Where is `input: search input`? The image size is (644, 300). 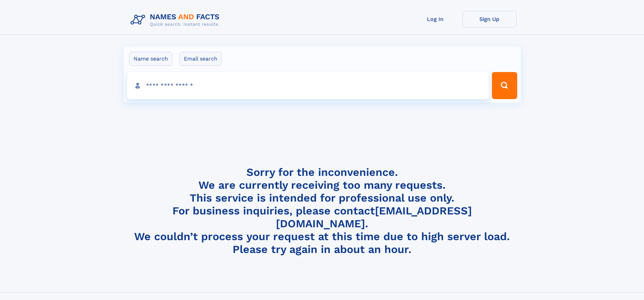
input: search input is located at coordinates (308, 86).